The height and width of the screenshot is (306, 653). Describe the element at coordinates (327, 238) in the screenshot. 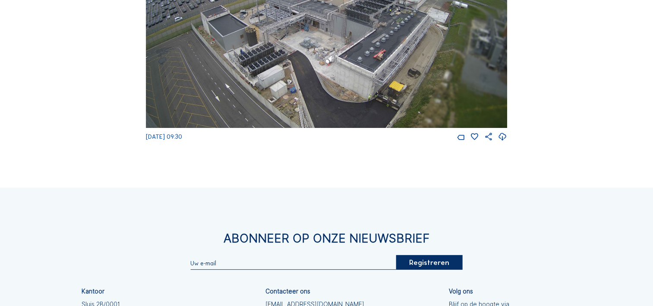

I see `div: Abonneer op onze nieuwsbrief` at that location.